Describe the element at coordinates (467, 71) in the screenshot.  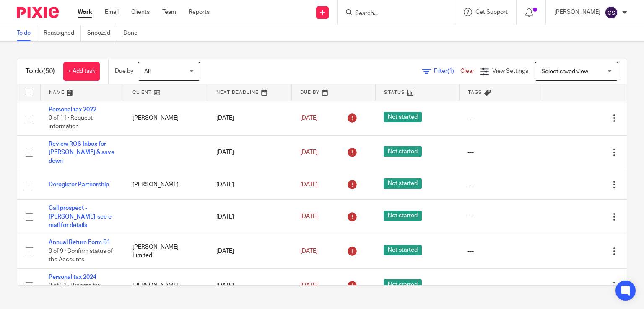
I see `a: Clear` at that location.